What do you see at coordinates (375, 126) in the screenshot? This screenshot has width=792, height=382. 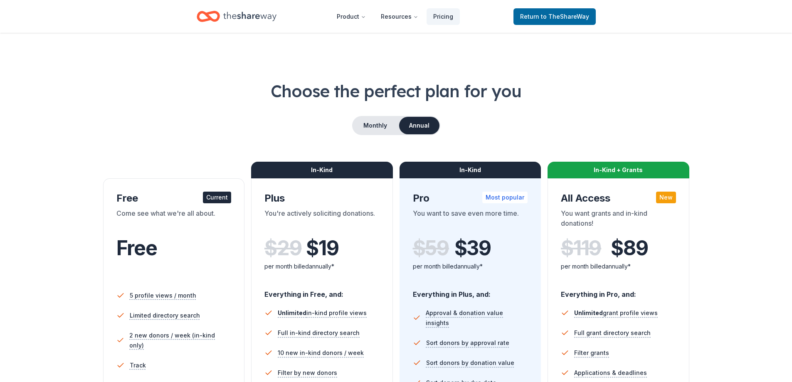 I see `button: Monthly` at bounding box center [375, 126].